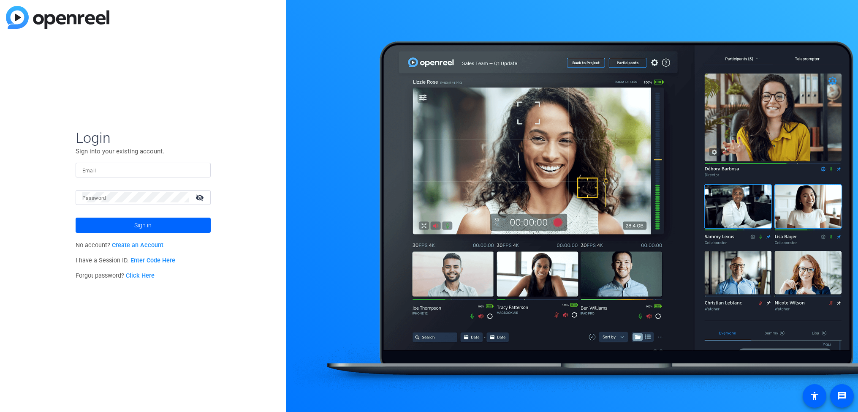 Image resolution: width=858 pixels, height=412 pixels. Describe the element at coordinates (138, 245) in the screenshot. I see `a: Create an Account` at that location.